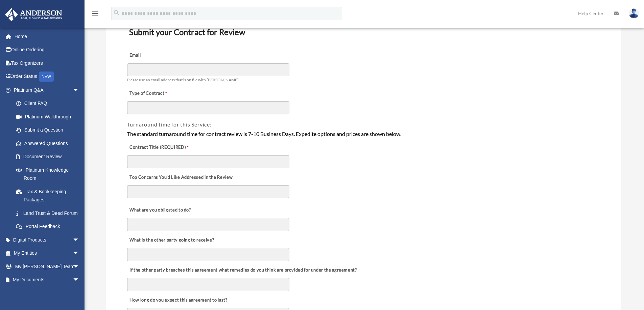 The height and width of the screenshot is (310, 644). Describe the element at coordinates (363, 32) in the screenshot. I see `h3: Submit your Contract for Review` at that location.